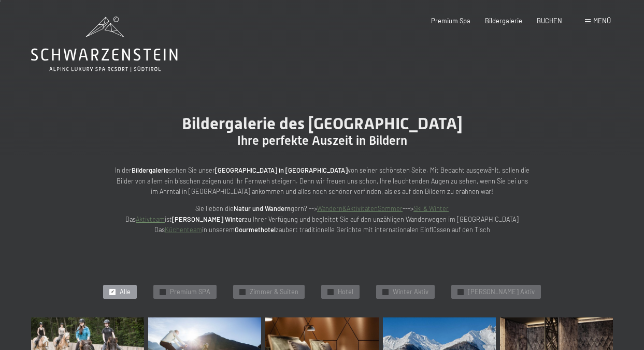 This screenshot has height=350, width=644. I want to click on a: Bildergalerie, so click(503, 21).